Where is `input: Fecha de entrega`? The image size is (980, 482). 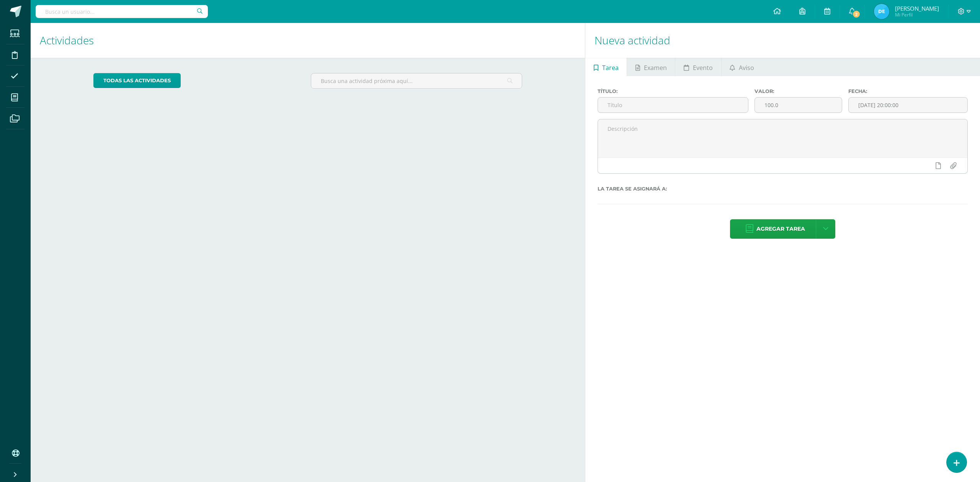
input: Fecha de entrega is located at coordinates (908, 105).